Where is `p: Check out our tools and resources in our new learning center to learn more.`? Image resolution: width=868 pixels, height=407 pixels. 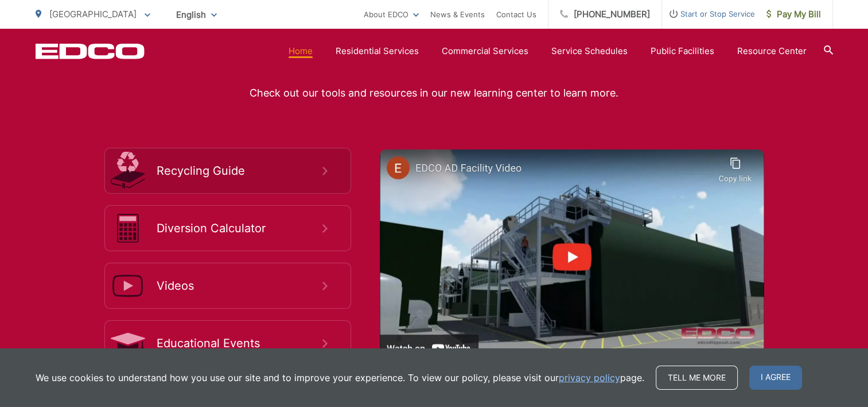
p: Check out our tools and resources in our new learning center to learn more. is located at coordinates (434, 93).